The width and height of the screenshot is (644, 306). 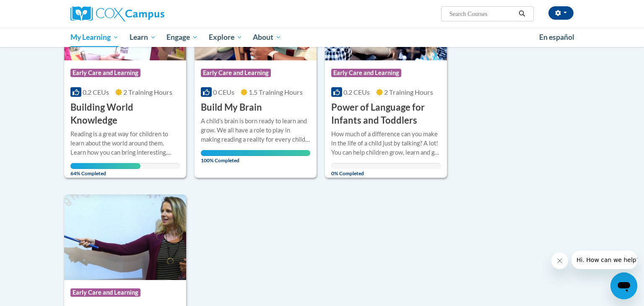 I want to click on a: Learn, so click(x=143, y=37).